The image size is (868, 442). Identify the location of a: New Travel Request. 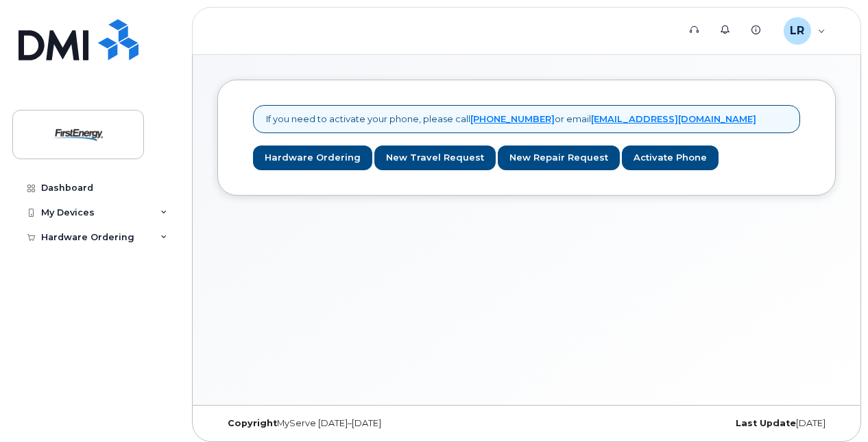
(435, 158).